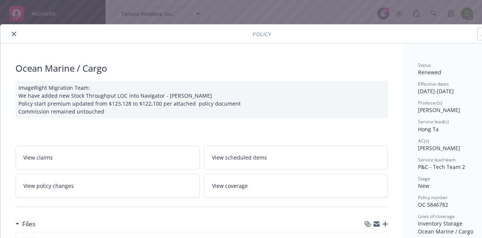 This screenshot has width=482, height=238. What do you see at coordinates (433, 84) in the screenshot?
I see `span: Effective dates` at bounding box center [433, 84].